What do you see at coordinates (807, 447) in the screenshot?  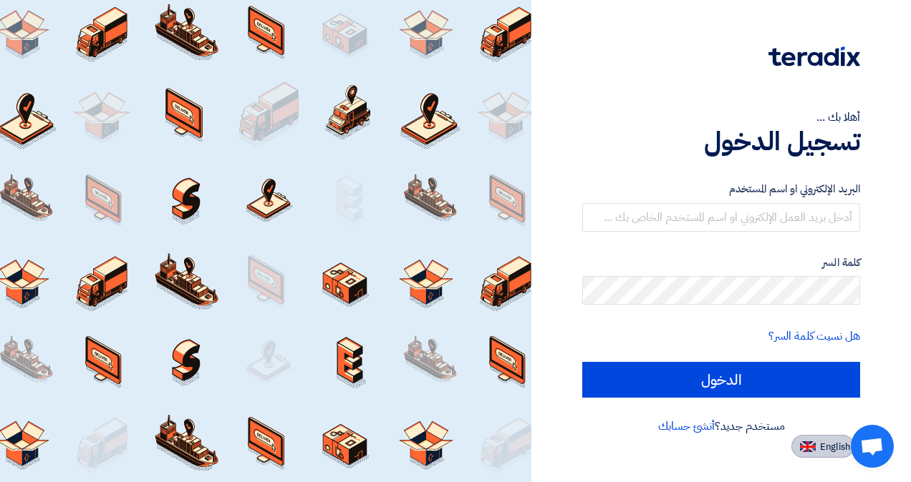 I see `img: en-US.png` at bounding box center [807, 447].